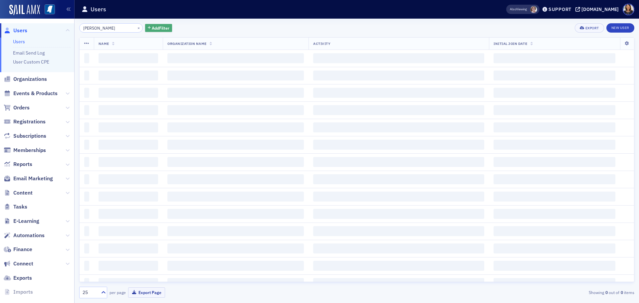 This screenshot has height=303, width=639. Describe the element at coordinates (629, 9) in the screenshot. I see `span: Profile` at that location.